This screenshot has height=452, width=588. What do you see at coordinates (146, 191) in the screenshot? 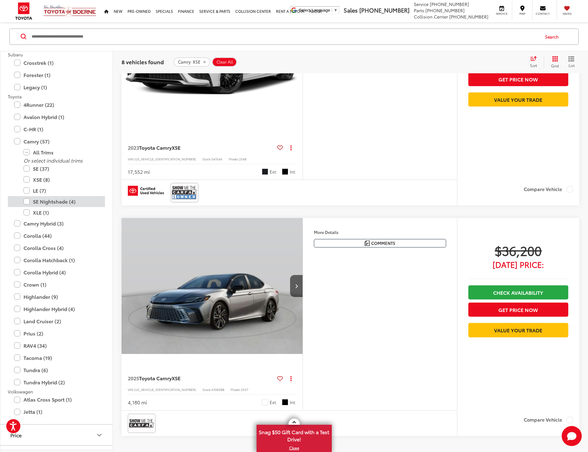
I see `img: Toyota Certified Used Vehicles` at bounding box center [146, 191].